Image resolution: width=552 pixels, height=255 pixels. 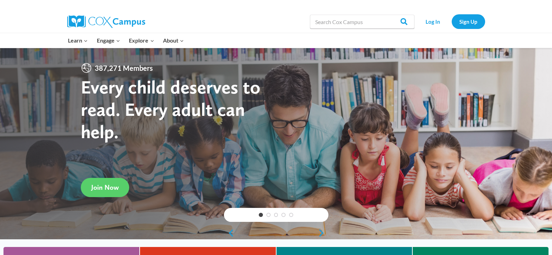 What do you see at coordinates (451, 21) in the screenshot?
I see `nav: Secondary Navigation` at bounding box center [451, 21].